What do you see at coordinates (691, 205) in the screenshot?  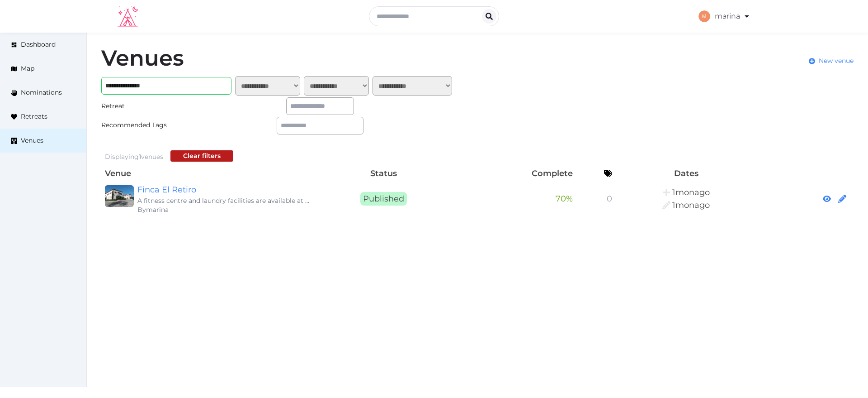 I see `span: 1:11AM, July 22nd, 2025` at bounding box center [691, 205].